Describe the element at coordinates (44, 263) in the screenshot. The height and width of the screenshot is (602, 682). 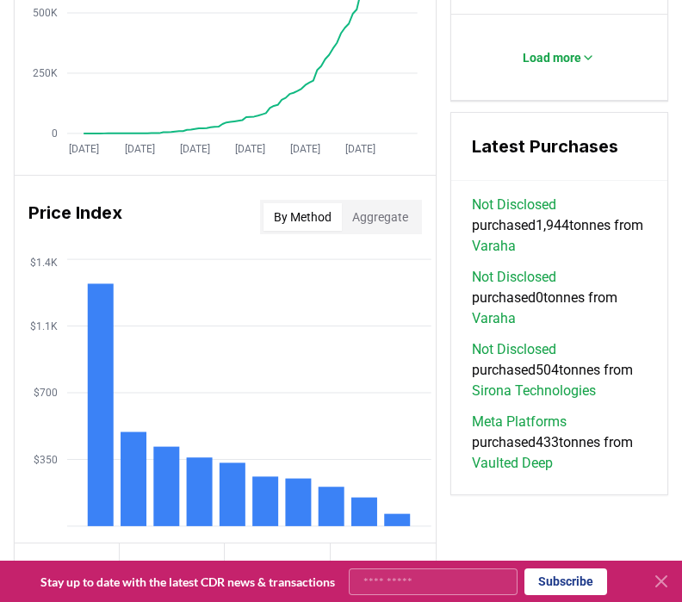
I see `tspan: $1.4K` at that location.